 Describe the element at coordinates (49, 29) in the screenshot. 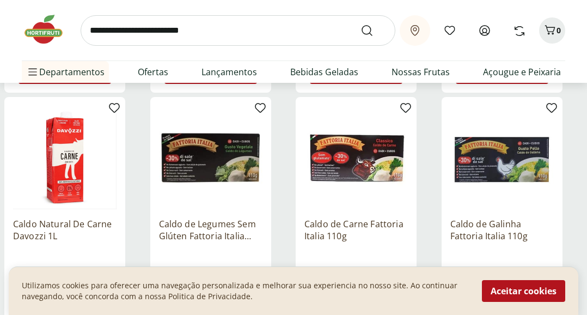

I see `img: Hortifruti` at that location.